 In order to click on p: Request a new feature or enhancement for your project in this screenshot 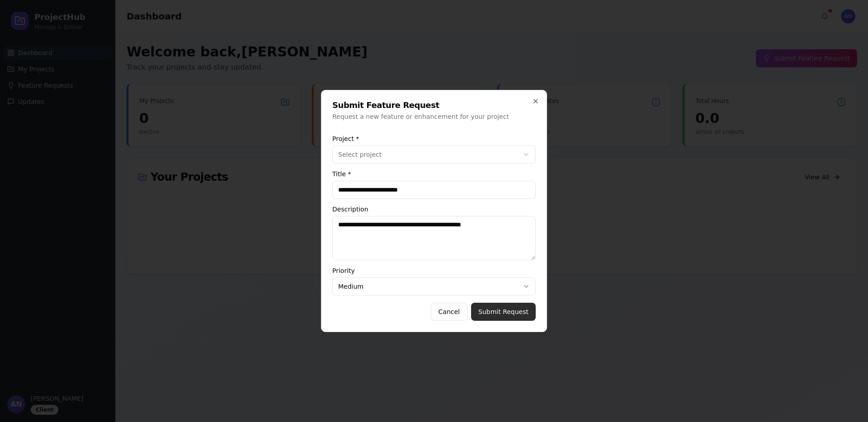, I will do `click(434, 116)`.